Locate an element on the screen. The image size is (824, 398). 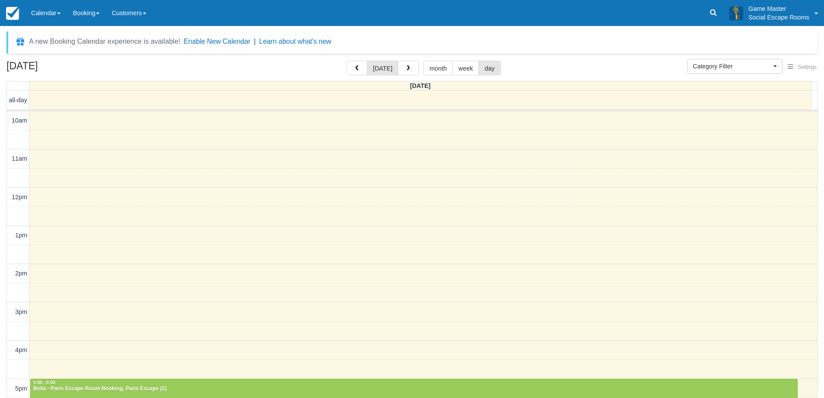
p: Game Master is located at coordinates (779, 9).